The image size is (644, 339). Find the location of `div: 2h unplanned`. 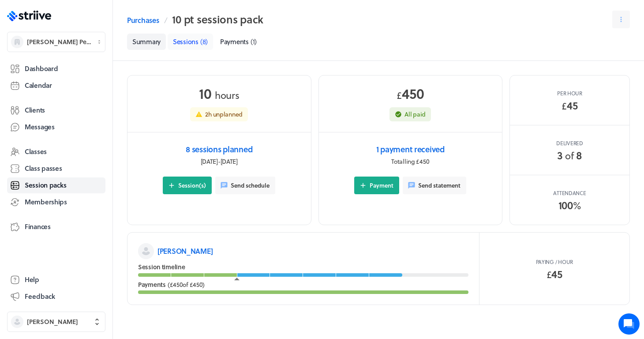

div: 2h unplanned is located at coordinates (223, 114).